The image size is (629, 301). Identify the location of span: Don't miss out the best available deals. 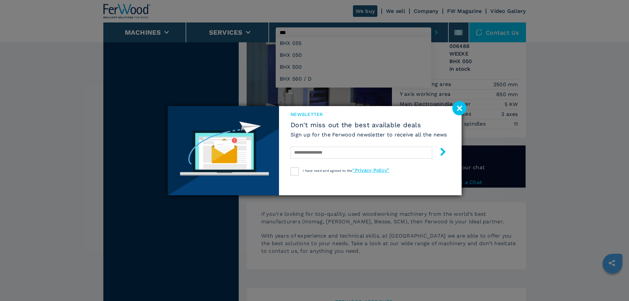
(369, 125).